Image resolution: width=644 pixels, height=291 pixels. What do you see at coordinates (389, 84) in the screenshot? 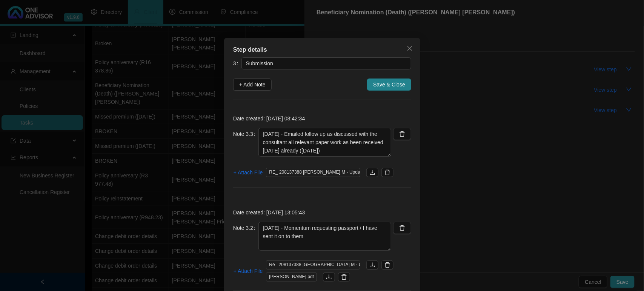
I see `span: Save & Close` at bounding box center [389, 84].